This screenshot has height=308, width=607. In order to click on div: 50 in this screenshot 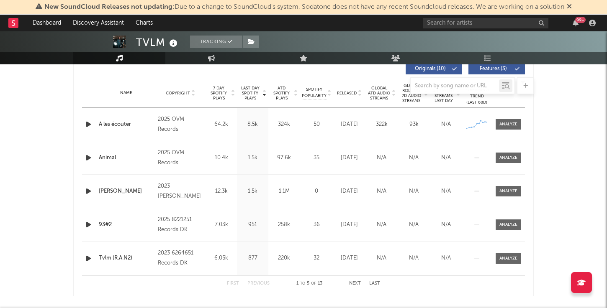, I will do `click(316, 125)`.